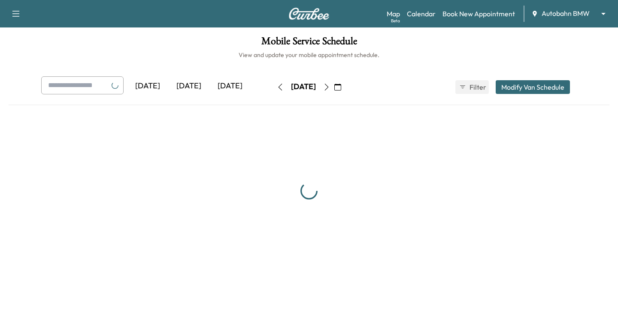 This screenshot has width=618, height=317. What do you see at coordinates (533, 87) in the screenshot?
I see `button: Modify Van Schedule` at bounding box center [533, 87].